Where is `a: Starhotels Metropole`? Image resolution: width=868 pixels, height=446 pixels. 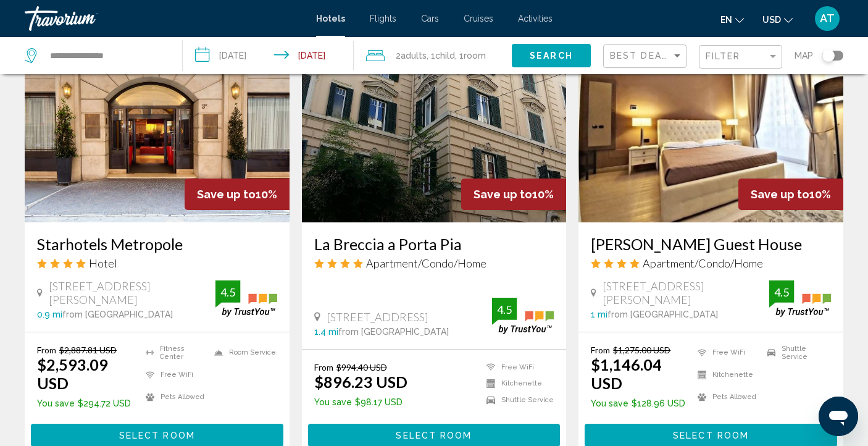
a: Starhotels Metropole is located at coordinates (156, 244).